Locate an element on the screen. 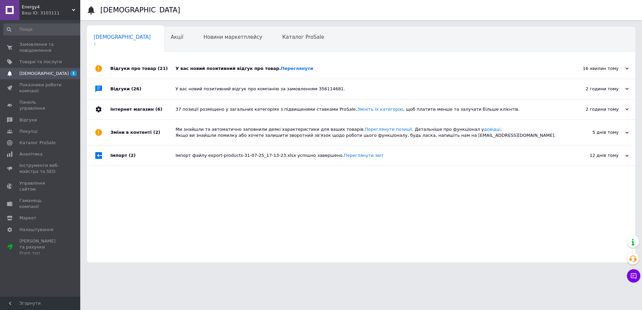 The image size is (642, 310). span: Гаманець компанії is located at coordinates (40, 204).